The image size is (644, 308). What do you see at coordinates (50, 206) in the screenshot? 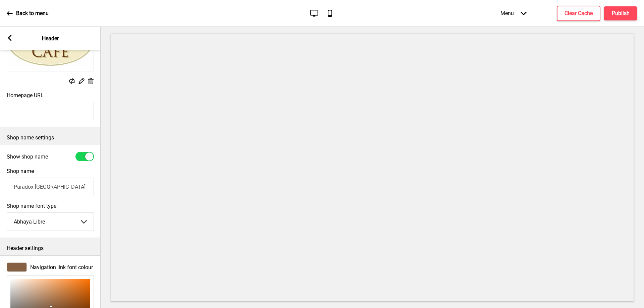
I see `label: Shop name font type` at bounding box center [50, 206].